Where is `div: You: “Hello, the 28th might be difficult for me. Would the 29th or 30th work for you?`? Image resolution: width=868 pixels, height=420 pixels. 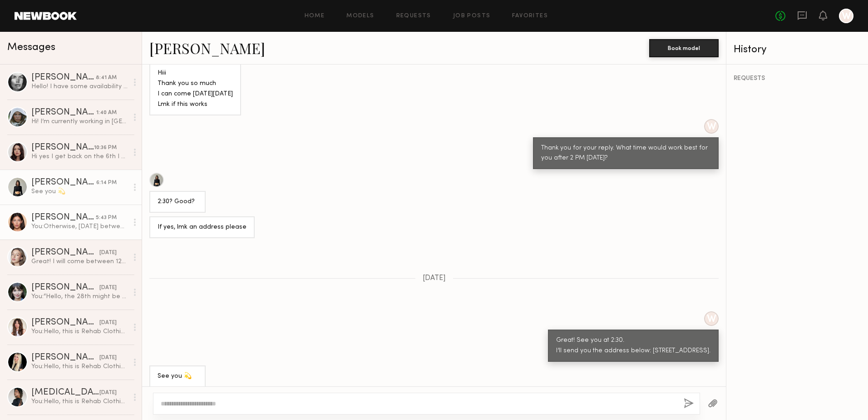
div: You: “Hello, the 28th might be difficult for me. Would the 29th or 30th work for you? is located at coordinates (79, 296).